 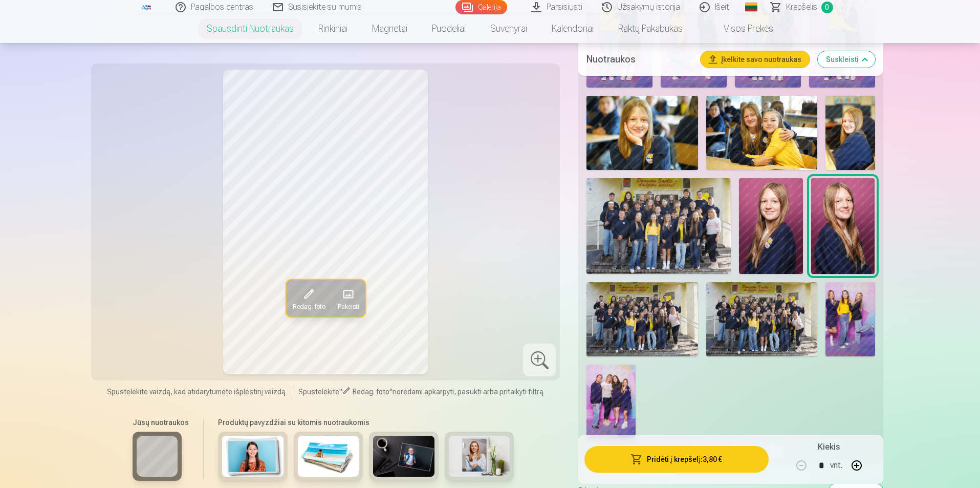 What do you see at coordinates (651, 28) in the screenshot?
I see `a: Raktų pakabukas` at bounding box center [651, 28].